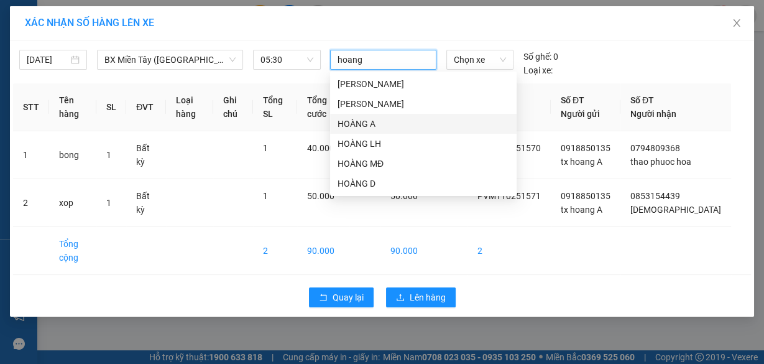  What do you see at coordinates (341, 297) in the screenshot?
I see `button: rollbackQuay lại` at bounding box center [341, 297].